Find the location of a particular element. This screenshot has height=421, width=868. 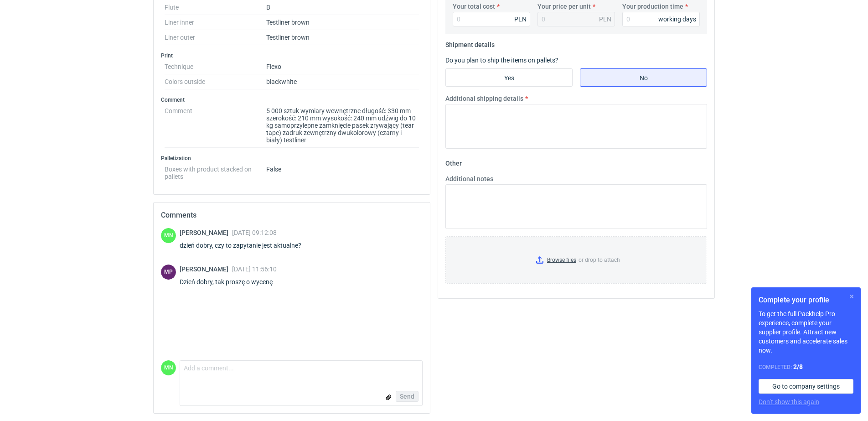

div: dzień dobry, czy to zapytanie jest aktualne? is located at coordinates (245, 245).